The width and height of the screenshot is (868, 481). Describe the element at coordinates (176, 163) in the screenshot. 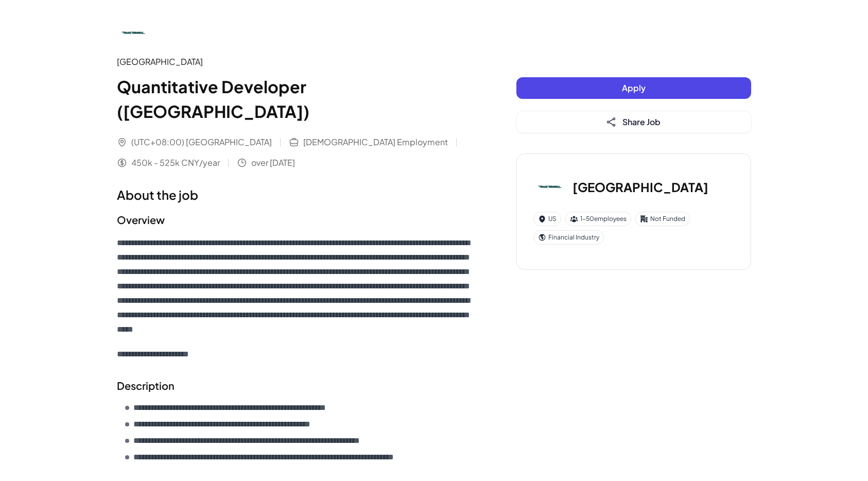

I see `span: 450k - 525k CNY/year` at that location.